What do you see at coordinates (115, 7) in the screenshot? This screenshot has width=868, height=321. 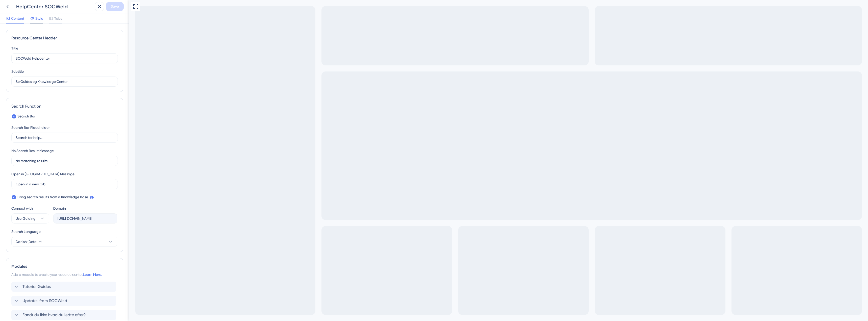 I see `button: Save` at bounding box center [115, 7].